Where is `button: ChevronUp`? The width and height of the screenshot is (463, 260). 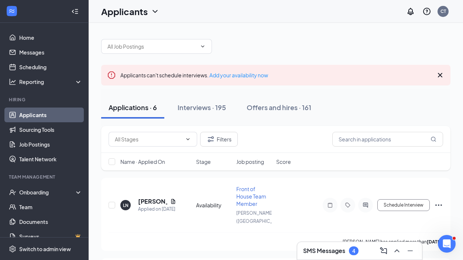
button: ChevronUp is located at coordinates (397, 251).